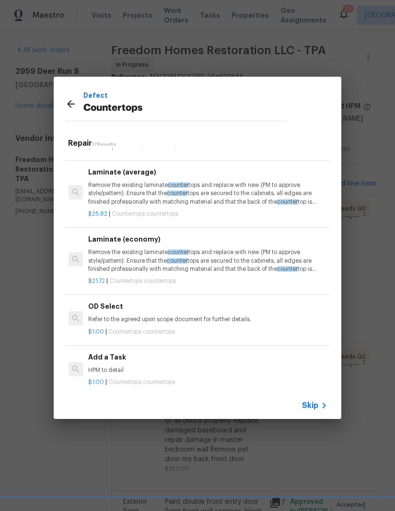 The width and height of the screenshot is (395, 511). What do you see at coordinates (98, 214) in the screenshot?
I see `span: $25.82` at bounding box center [98, 214].